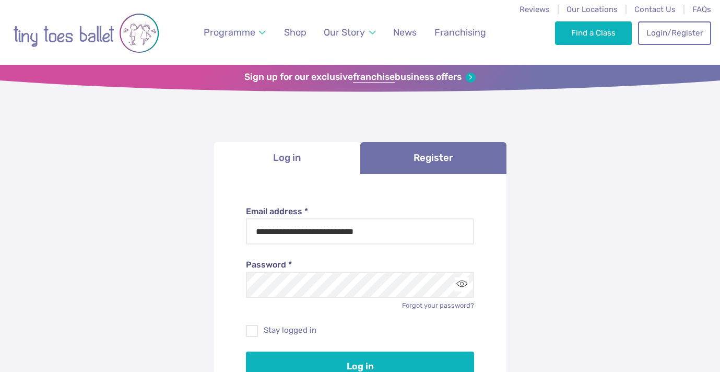  What do you see at coordinates (360, 211) in the screenshot?
I see `label: Email address *` at bounding box center [360, 211].